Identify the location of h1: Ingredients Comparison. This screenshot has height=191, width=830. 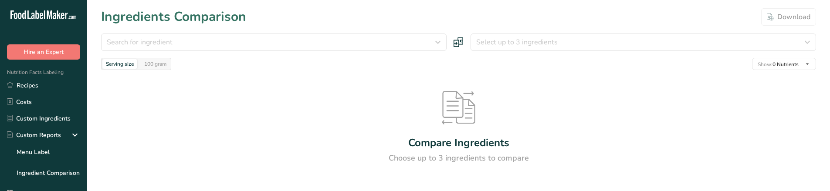
(174, 17).